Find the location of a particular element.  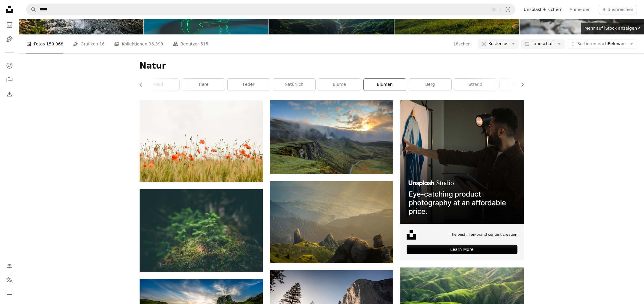

a: Anmelden is located at coordinates (581, 10).